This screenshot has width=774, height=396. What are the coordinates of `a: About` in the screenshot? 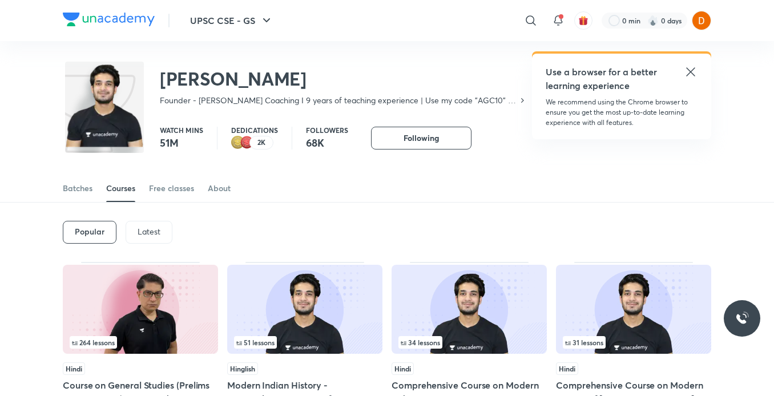 It's located at (219, 188).